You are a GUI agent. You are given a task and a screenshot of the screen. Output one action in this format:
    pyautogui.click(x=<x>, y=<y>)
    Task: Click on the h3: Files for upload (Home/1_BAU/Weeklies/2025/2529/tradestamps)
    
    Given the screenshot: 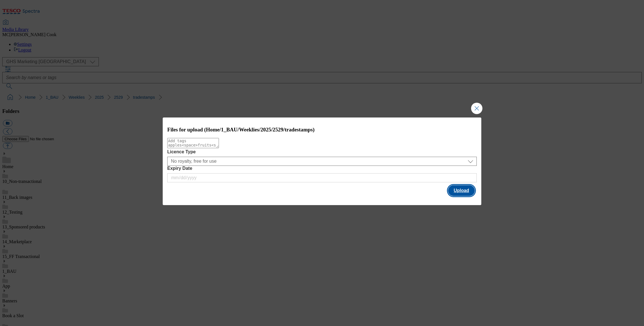 What is the action you would take?
    pyautogui.click(x=322, y=129)
    